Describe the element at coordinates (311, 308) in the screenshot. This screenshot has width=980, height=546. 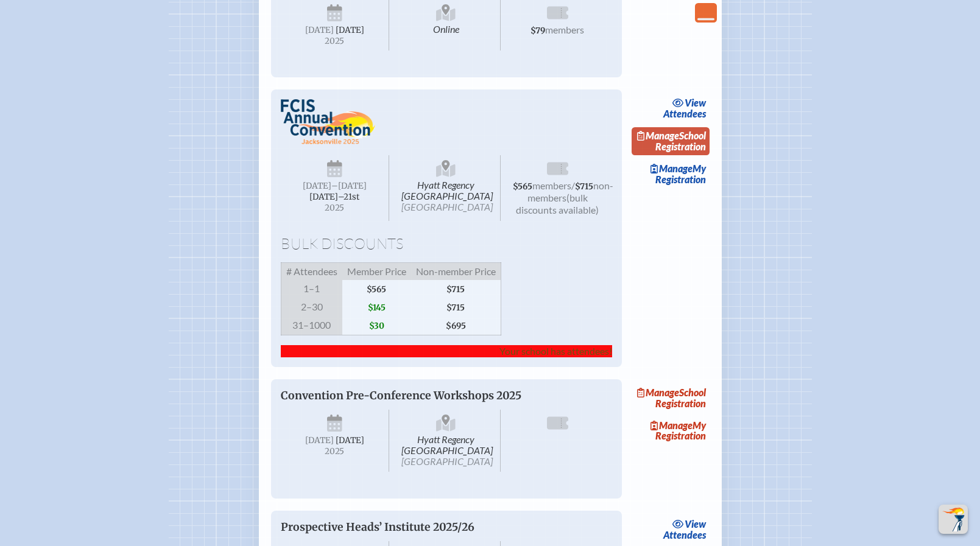
I see `span: 2–30` at that location.